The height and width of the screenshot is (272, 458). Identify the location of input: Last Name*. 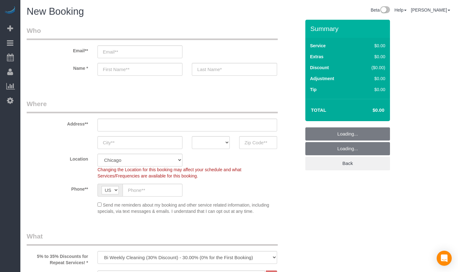
(234, 69).